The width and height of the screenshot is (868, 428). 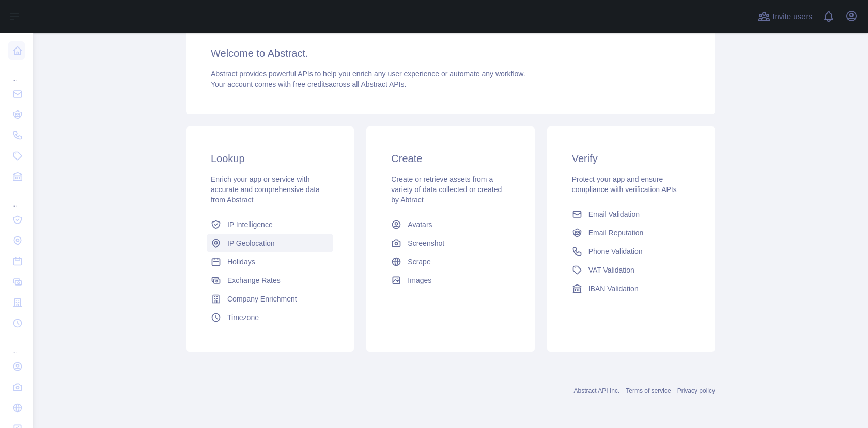 What do you see at coordinates (265, 189) in the screenshot?
I see `span: Enrich your app or service with accurate and comprehensive data from Abstract` at bounding box center [265, 189].